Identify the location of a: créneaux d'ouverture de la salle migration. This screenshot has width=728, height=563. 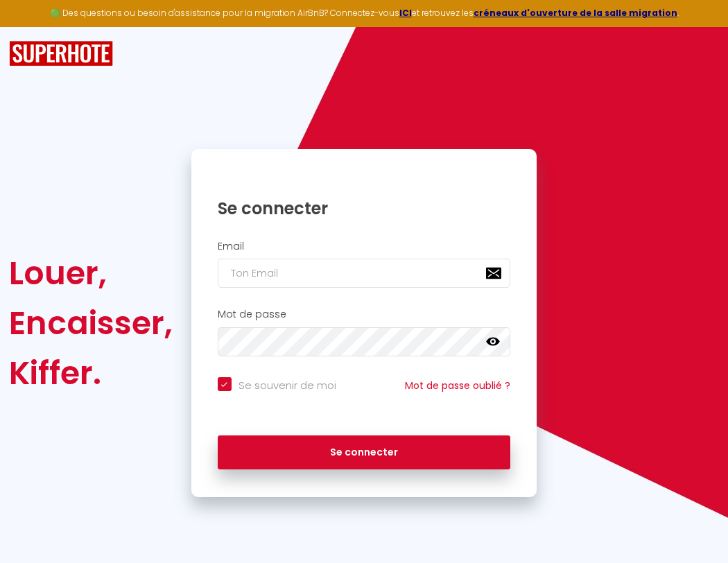
(575, 12).